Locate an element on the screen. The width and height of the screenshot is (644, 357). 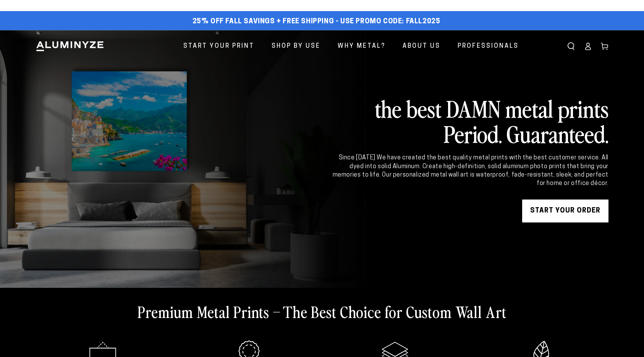
a: Start Your Print is located at coordinates (219, 47).